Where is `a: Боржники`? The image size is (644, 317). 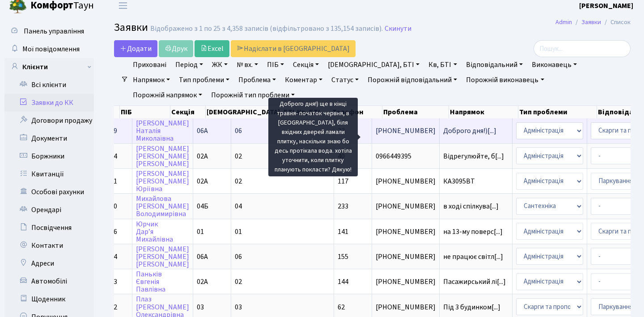 a: Боржники is located at coordinates (49, 156).